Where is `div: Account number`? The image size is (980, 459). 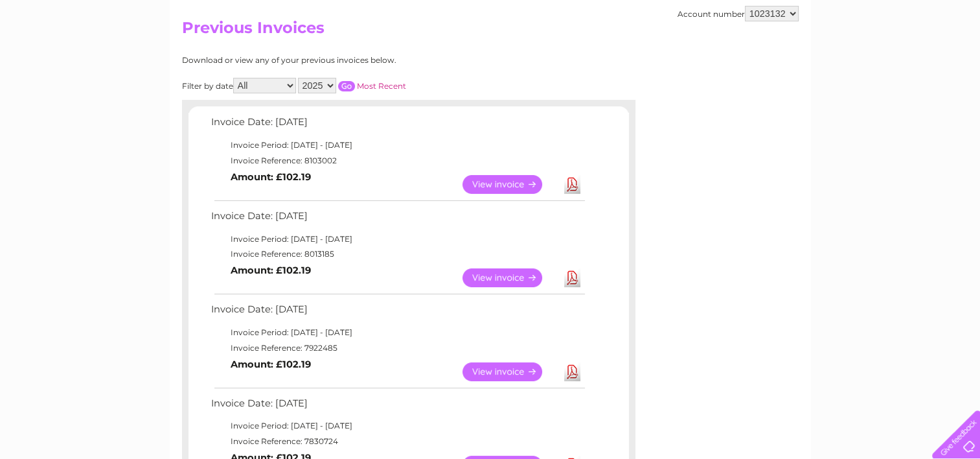 div: Account number is located at coordinates (738, 14).